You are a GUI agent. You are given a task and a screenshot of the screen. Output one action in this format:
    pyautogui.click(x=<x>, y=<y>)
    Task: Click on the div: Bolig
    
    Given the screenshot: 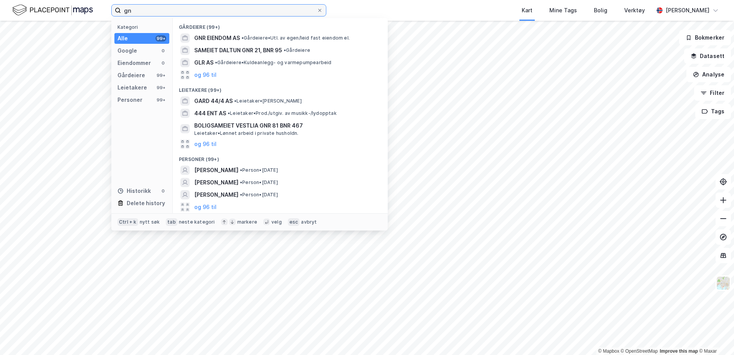 What is the action you would take?
    pyautogui.click(x=601, y=10)
    